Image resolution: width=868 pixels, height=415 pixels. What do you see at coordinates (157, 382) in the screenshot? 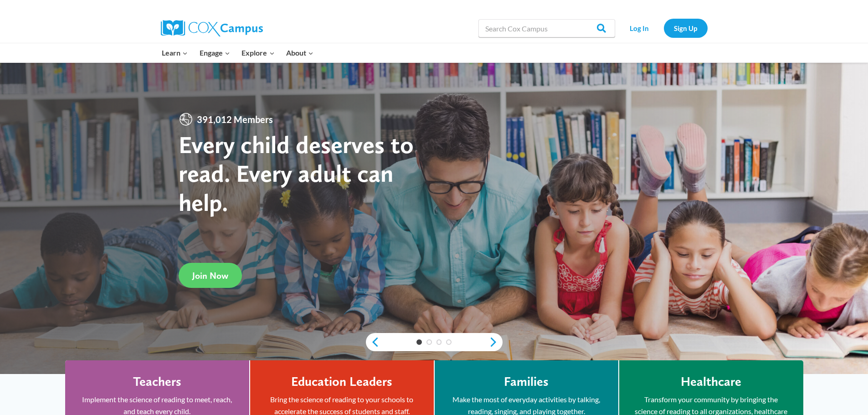
I see `h4: Teachers` at bounding box center [157, 382].